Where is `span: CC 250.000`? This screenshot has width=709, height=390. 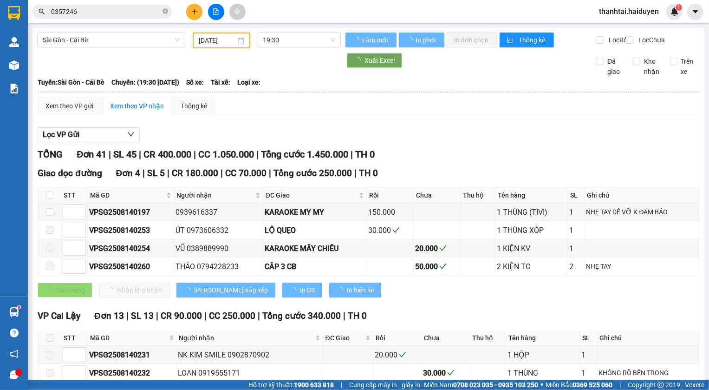 span: CC 250.000 is located at coordinates (232, 315).